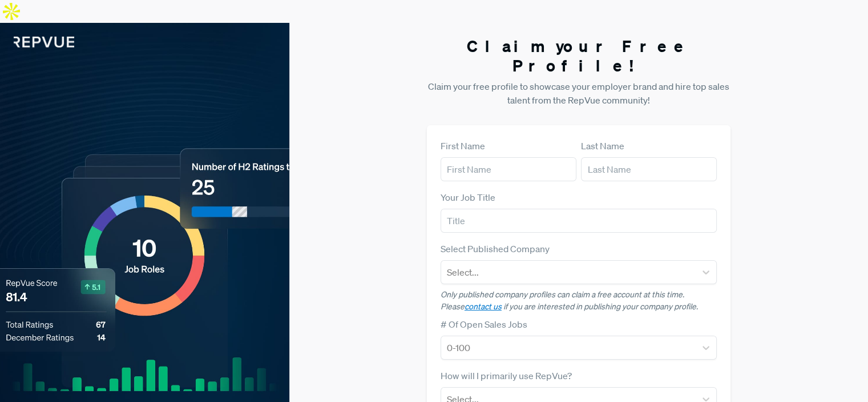  I want to click on p: Only published company profiles can claim a free account at this time. Please if you are interest..., so click(579, 300).